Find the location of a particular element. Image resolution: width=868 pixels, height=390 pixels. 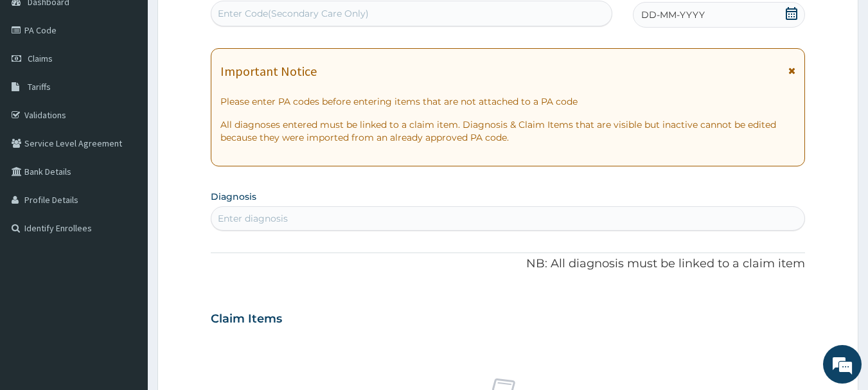

span: Claims is located at coordinates (40, 59).